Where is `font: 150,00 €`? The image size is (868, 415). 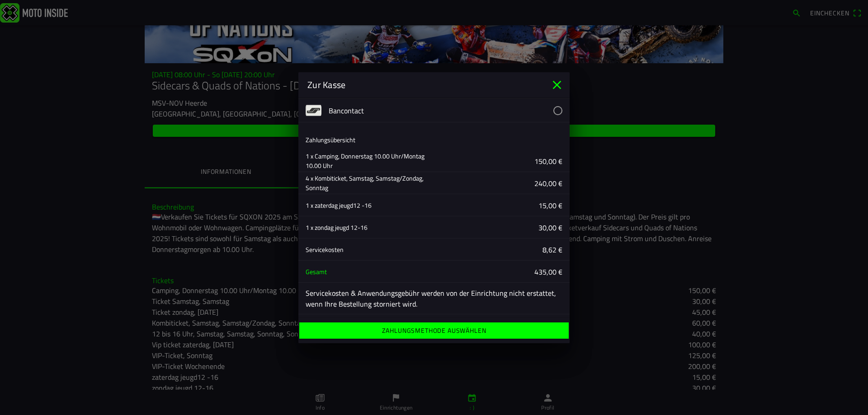 font: 150,00 € is located at coordinates (548, 161).